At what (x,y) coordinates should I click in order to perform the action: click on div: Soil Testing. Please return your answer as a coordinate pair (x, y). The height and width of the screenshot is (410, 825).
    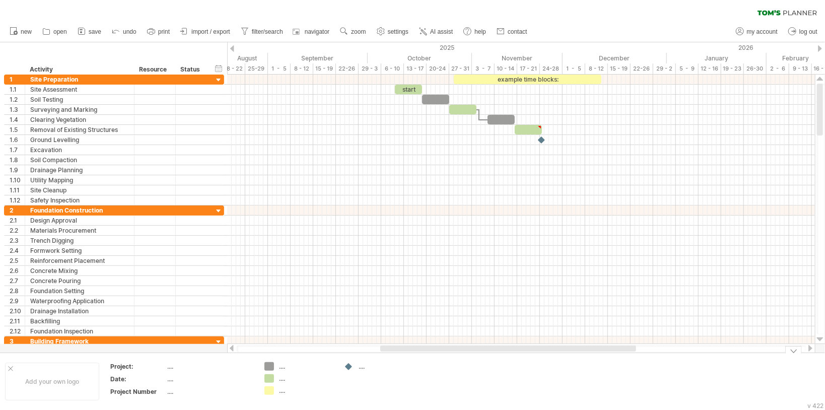
    Looking at the image, I should click on (80, 99).